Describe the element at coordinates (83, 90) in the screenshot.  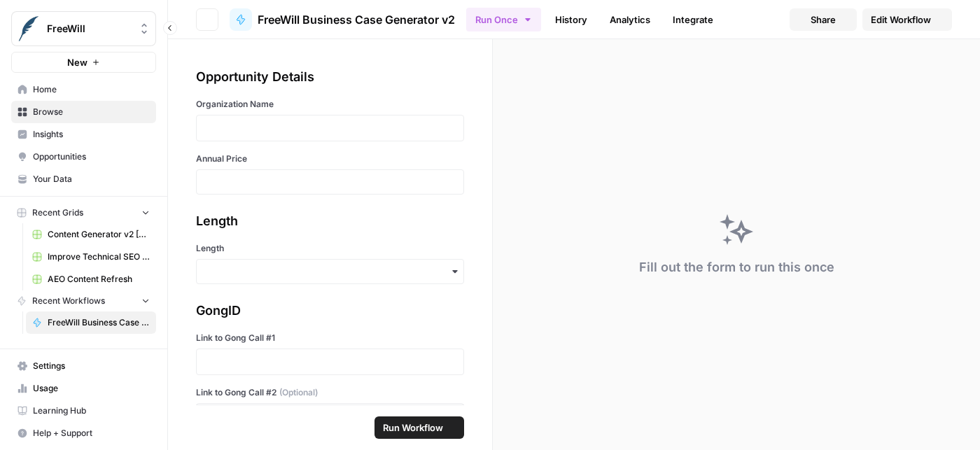
I see `a: Home` at that location.